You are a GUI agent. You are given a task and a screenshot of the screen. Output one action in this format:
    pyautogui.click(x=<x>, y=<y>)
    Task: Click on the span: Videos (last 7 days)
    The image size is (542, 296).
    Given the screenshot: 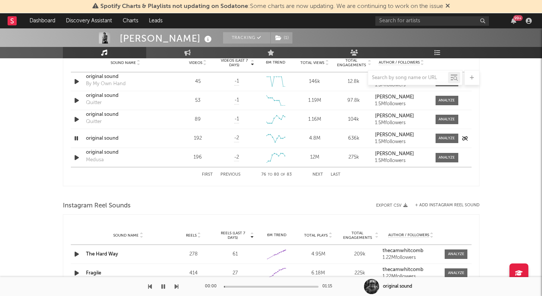 What is the action you would take?
    pyautogui.click(x=234, y=63)
    